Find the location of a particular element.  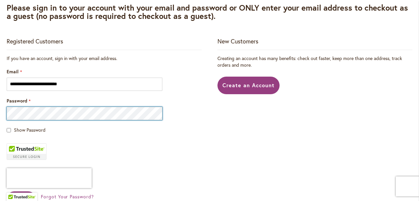

strong: Registered Customers is located at coordinates (35, 41).